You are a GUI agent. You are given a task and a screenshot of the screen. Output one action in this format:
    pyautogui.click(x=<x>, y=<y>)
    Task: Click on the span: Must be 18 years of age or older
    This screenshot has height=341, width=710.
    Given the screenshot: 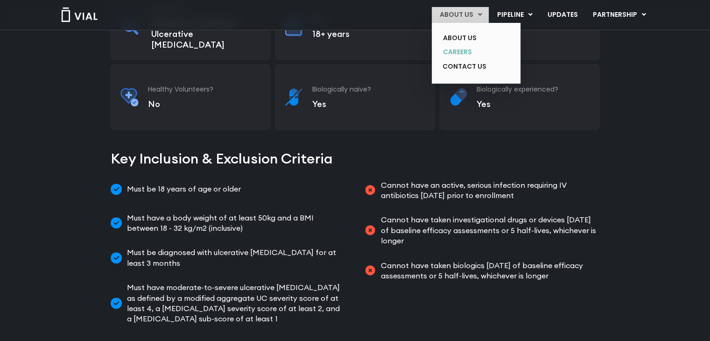 What is the action you would take?
    pyautogui.click(x=182, y=189)
    